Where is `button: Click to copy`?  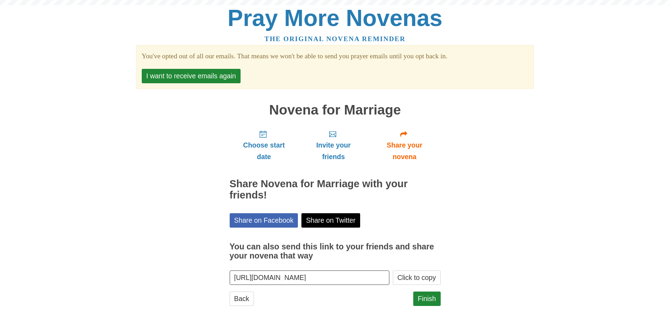 button: Click to copy is located at coordinates (417, 278).